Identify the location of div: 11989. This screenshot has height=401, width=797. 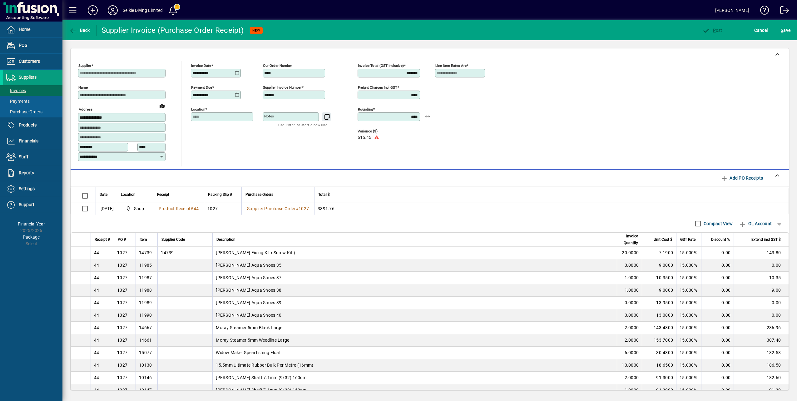
(145, 303).